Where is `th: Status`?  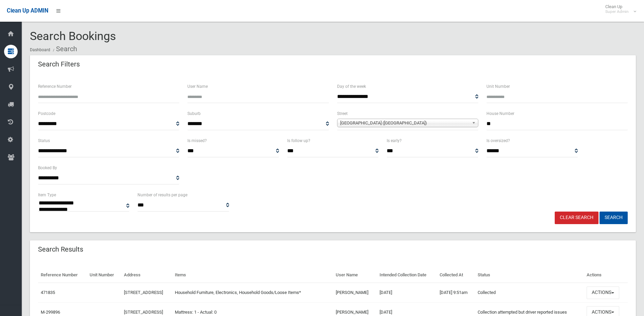
th: Status is located at coordinates (529, 275).